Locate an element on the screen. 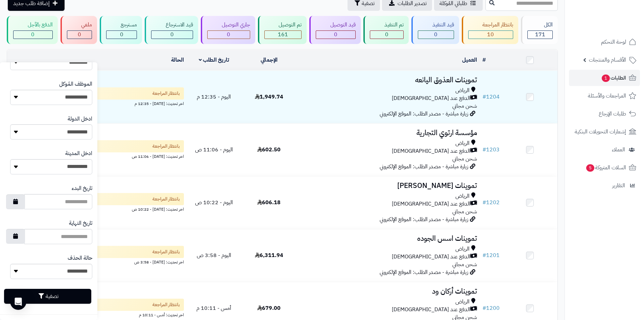 The height and width of the screenshot is (320, 644). span: العملاء is located at coordinates (619, 149).